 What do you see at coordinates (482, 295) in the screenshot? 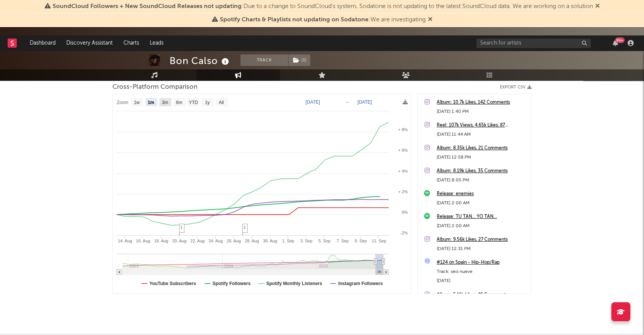
I see `div: Album: 5.11k Likes, 49 Comments` at bounding box center [482, 295].